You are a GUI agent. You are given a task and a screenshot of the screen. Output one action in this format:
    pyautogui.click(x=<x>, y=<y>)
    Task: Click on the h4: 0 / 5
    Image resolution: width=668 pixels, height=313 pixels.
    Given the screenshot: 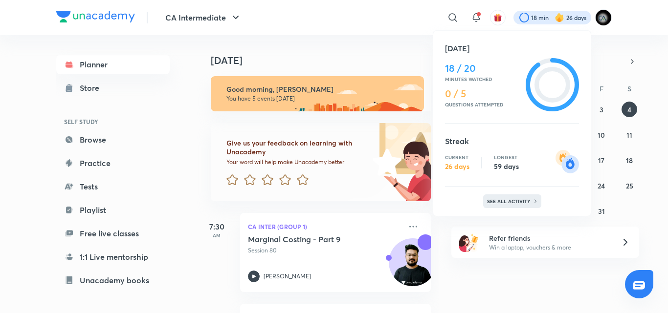 What is the action you would take?
    pyautogui.click(x=483, y=94)
    